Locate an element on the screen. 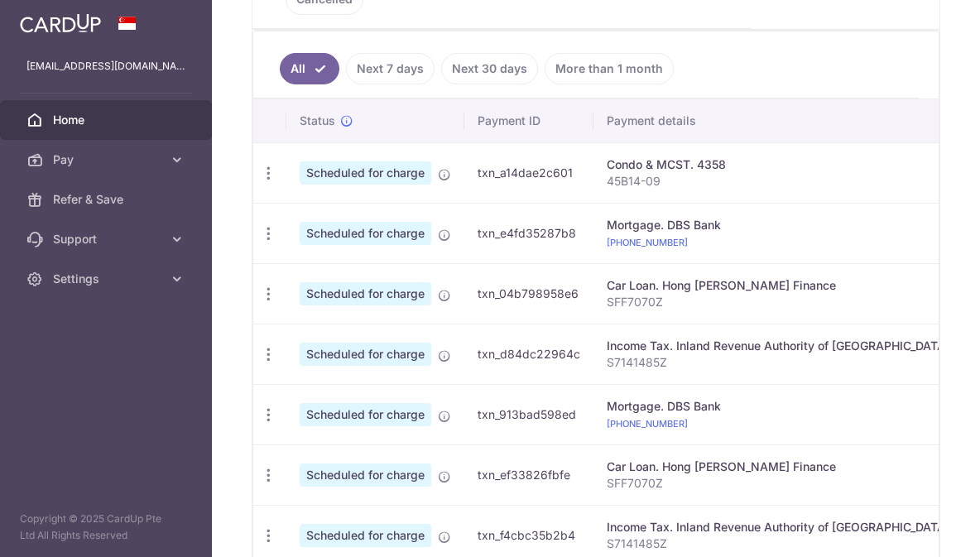 Image resolution: width=980 pixels, height=557 pixels. a: More than 1 month is located at coordinates (609, 69).